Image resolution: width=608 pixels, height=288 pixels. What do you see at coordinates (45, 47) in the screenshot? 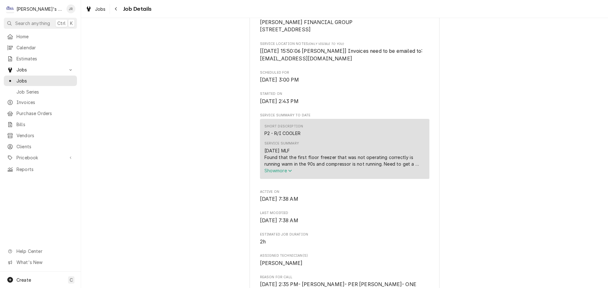
I see `span: Calendar` at bounding box center [45, 47].